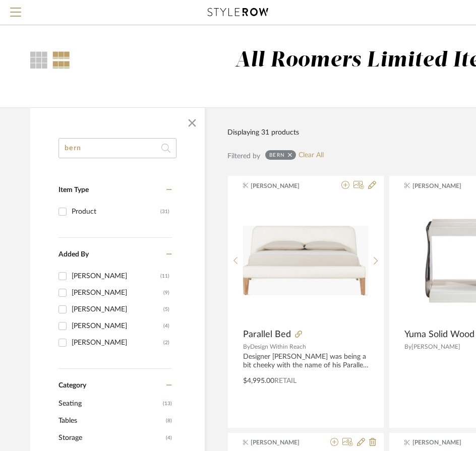 This screenshot has width=476, height=451. What do you see at coordinates (74, 255) in the screenshot?
I see `span: Added By` at bounding box center [74, 255].